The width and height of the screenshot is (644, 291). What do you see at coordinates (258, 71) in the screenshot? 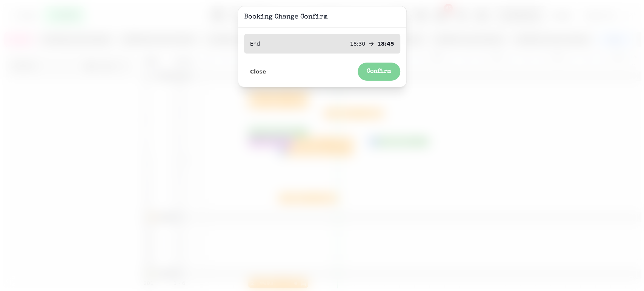
I see `span: Close` at bounding box center [258, 71].